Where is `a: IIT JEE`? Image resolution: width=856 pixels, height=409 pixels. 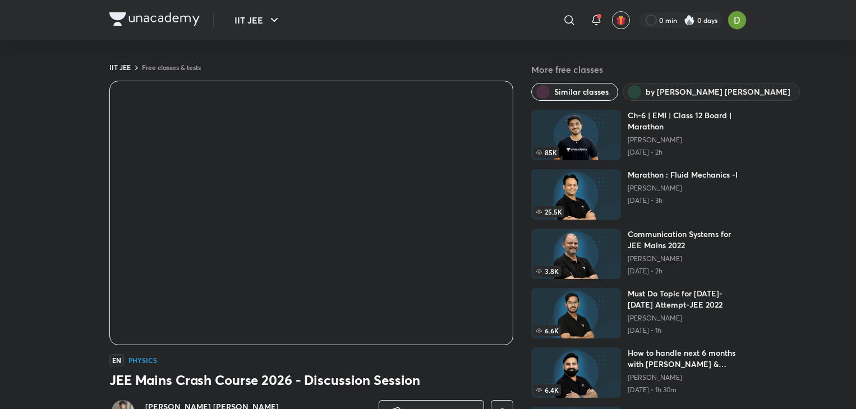
a: IIT JEE is located at coordinates (120, 67).